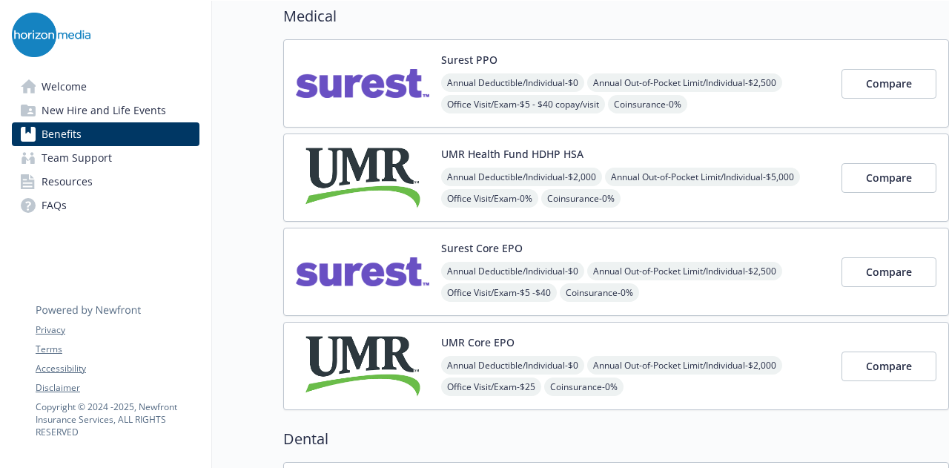  What do you see at coordinates (105, 158) in the screenshot?
I see `a: Team Support` at bounding box center [105, 158].